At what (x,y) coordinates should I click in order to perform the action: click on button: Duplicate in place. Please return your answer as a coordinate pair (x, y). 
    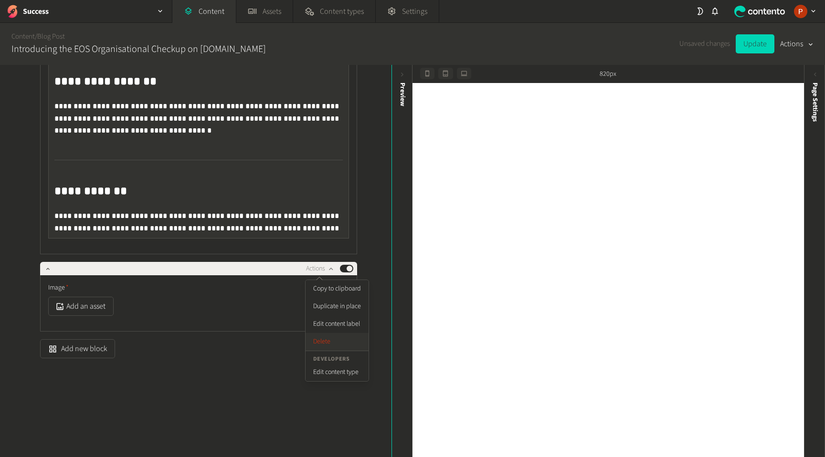
    Looking at the image, I should click on (337, 306).